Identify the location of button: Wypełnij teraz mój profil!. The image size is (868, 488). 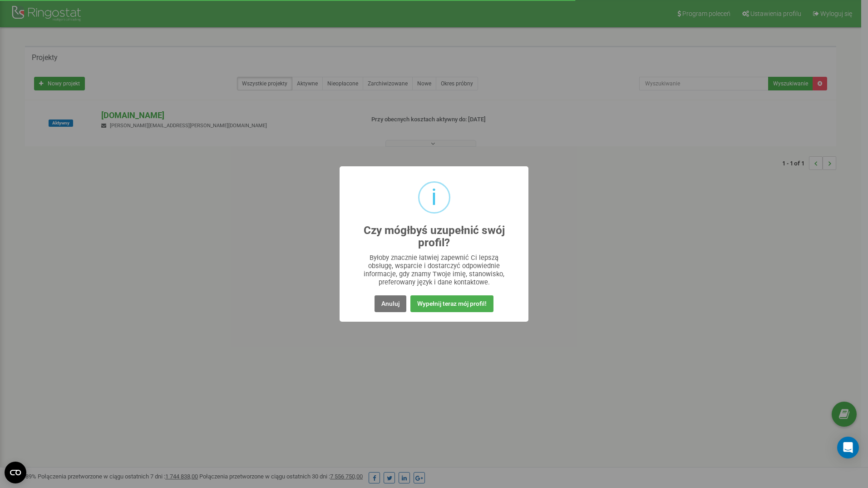
(451, 304).